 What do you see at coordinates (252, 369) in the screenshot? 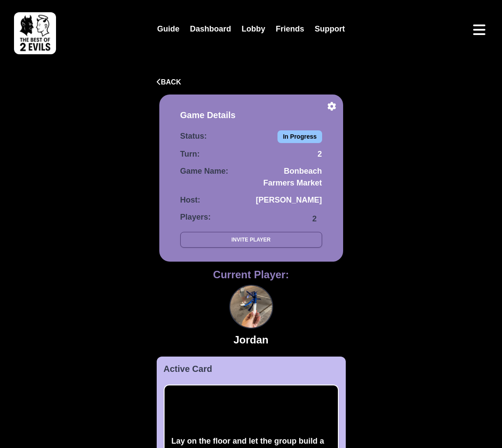
I see `h3: Active Card` at bounding box center [252, 369].